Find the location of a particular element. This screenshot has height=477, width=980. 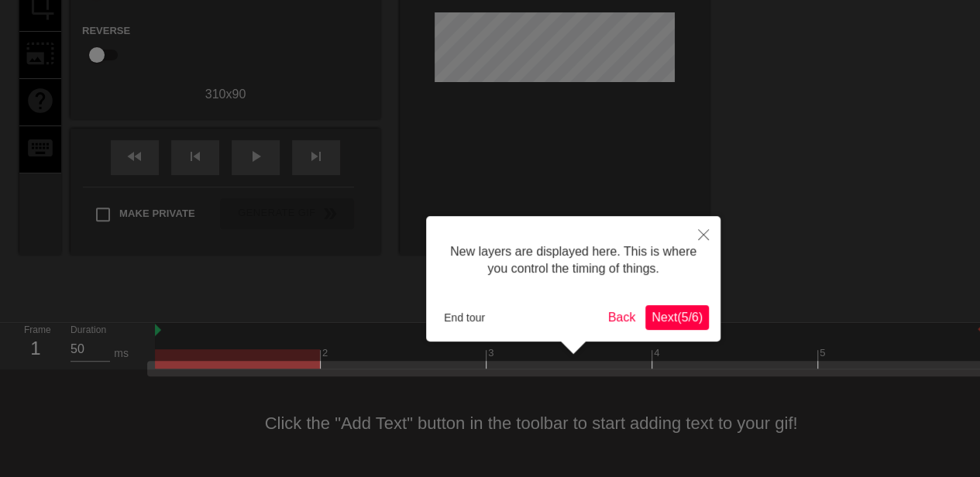

button: Next is located at coordinates (677, 317).